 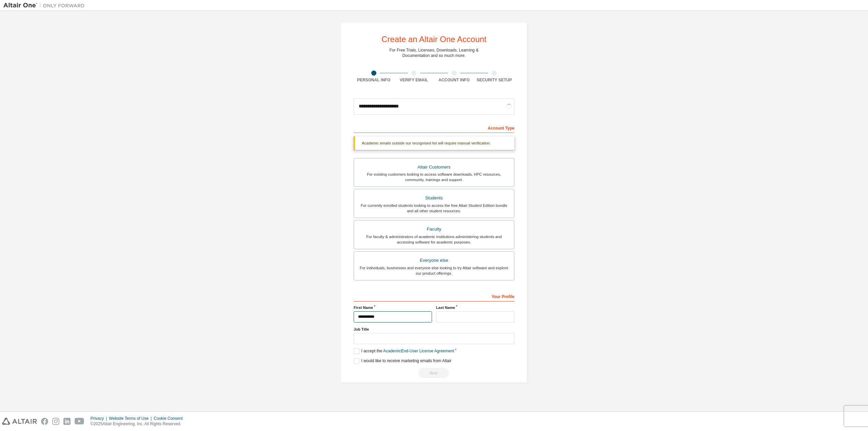 I want to click on p: © 2025 Altair Engineering, Inc. All Rights Reserved., so click(x=139, y=423).